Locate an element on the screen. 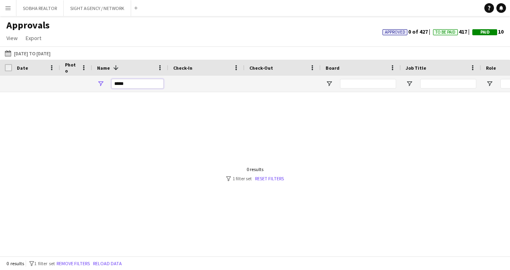  span: Export is located at coordinates (33, 38).